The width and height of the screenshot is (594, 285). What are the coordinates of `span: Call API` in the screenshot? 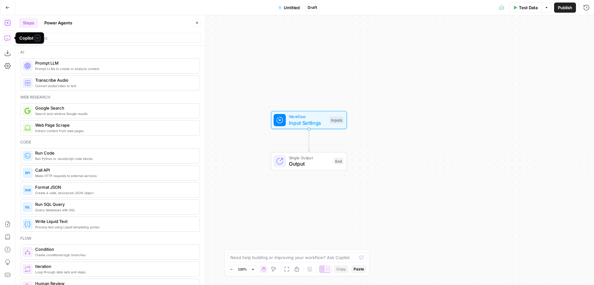 It's located at (115, 170).